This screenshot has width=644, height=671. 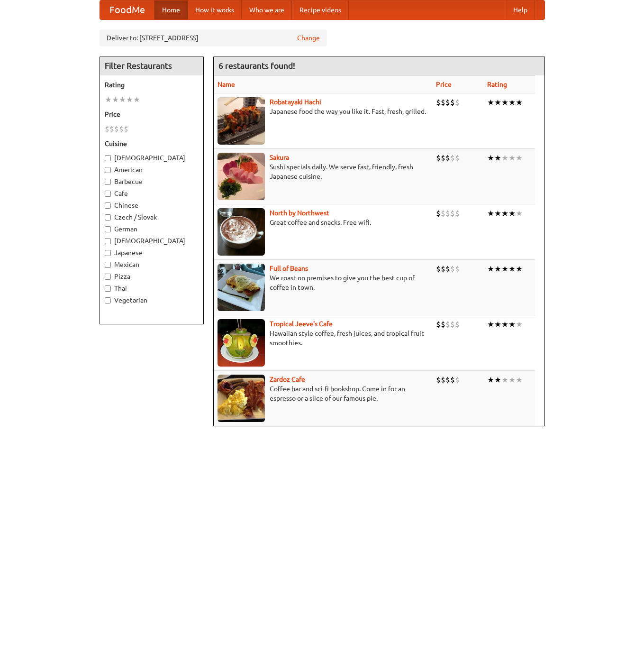 I want to click on input: Cafe, so click(x=107, y=193).